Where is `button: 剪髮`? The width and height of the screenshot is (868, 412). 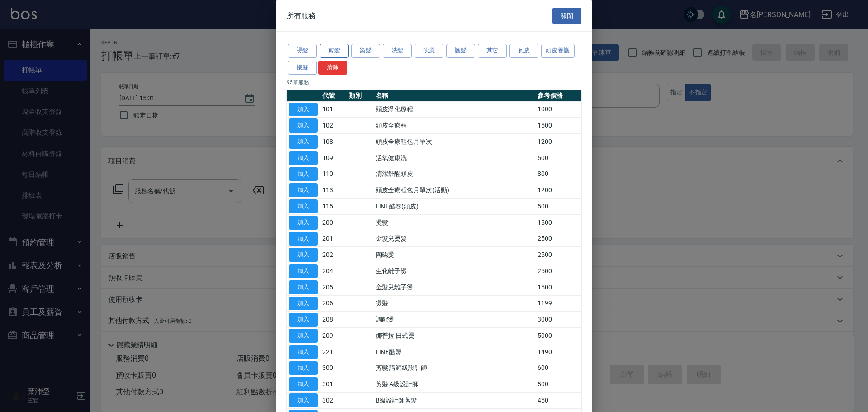
button: 剪髮 is located at coordinates (334, 50).